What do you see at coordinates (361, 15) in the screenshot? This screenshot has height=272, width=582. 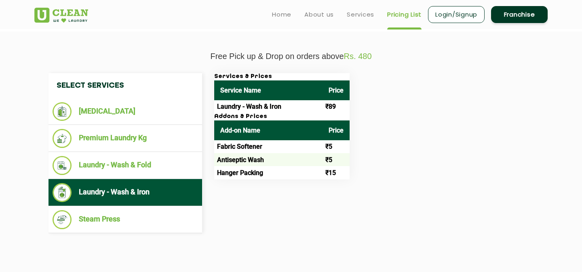 I see `a: Services` at bounding box center [361, 15].